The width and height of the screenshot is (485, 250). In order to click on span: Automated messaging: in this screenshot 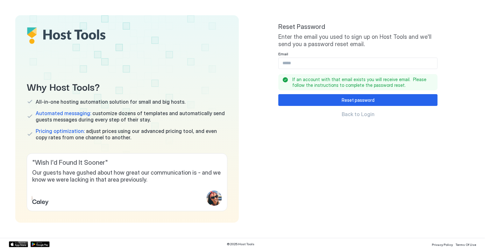, I will do `click(63, 113)`.